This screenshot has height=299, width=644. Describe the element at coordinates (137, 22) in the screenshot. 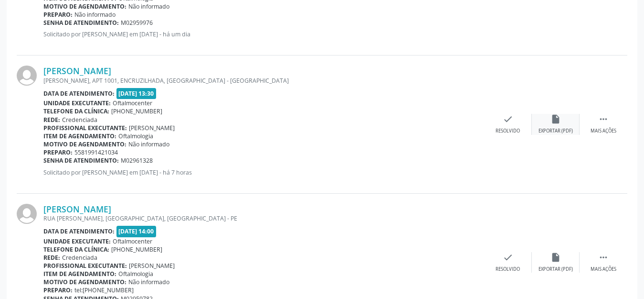

I see `span: M02959976` at that location.